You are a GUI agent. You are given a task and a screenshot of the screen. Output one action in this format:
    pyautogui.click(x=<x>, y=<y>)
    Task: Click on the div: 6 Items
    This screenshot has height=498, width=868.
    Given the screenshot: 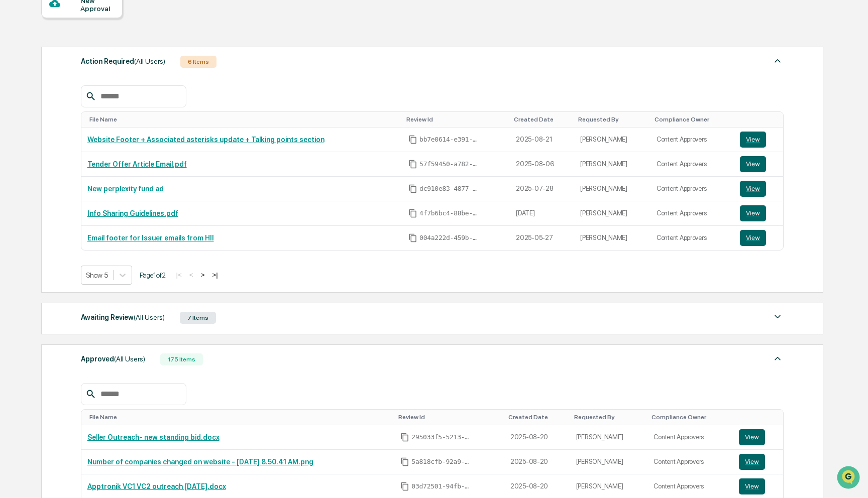 What is the action you would take?
    pyautogui.click(x=198, y=62)
    